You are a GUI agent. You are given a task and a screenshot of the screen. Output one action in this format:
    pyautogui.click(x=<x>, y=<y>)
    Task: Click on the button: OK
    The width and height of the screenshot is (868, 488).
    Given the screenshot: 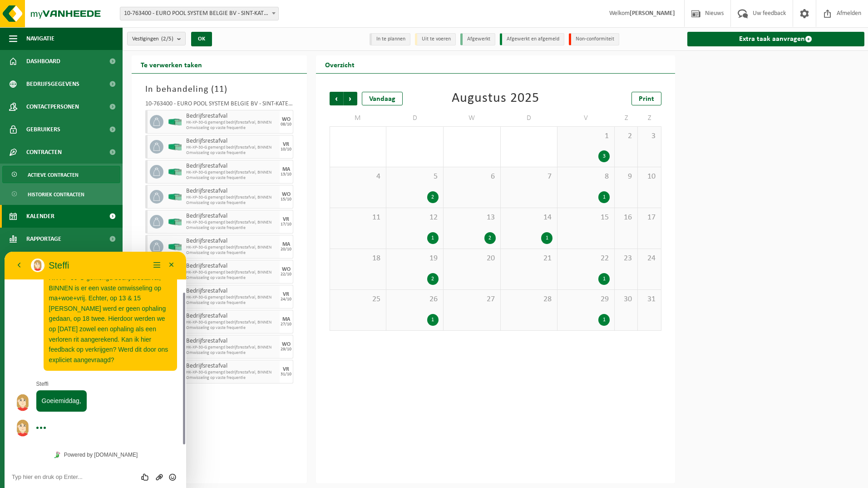 What is the action you would take?
    pyautogui.click(x=201, y=39)
    